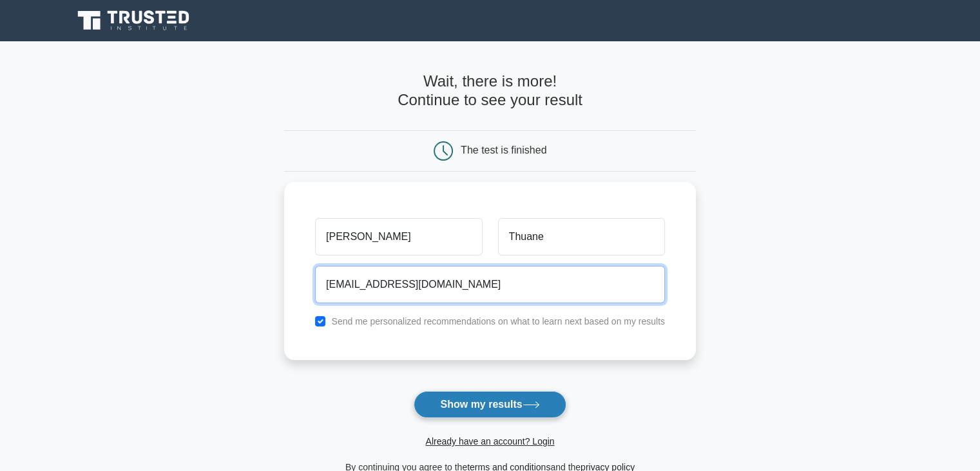 This screenshot has height=471, width=980. What do you see at coordinates (398, 237) in the screenshot?
I see `input: First name` at bounding box center [398, 237].